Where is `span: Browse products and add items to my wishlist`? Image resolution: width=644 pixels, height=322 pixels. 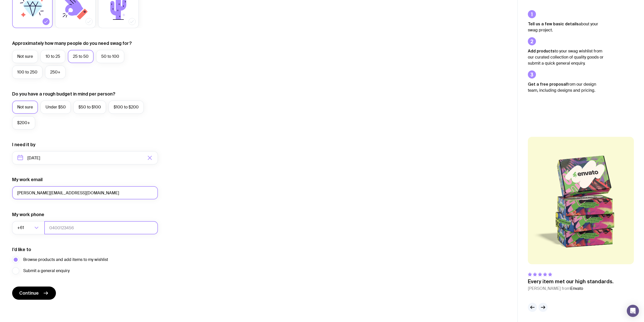 span: Browse products and add items to my wishlist is located at coordinates (66, 260).